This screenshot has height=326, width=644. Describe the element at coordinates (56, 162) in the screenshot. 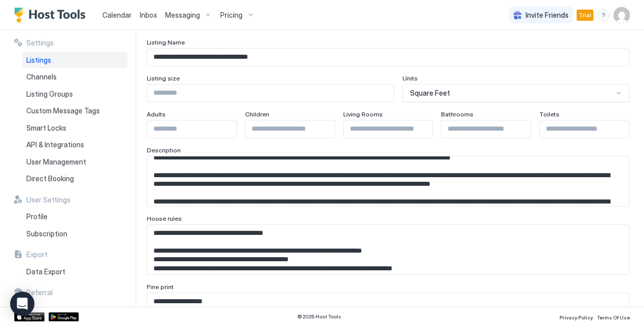

I see `span: User Management` at that location.